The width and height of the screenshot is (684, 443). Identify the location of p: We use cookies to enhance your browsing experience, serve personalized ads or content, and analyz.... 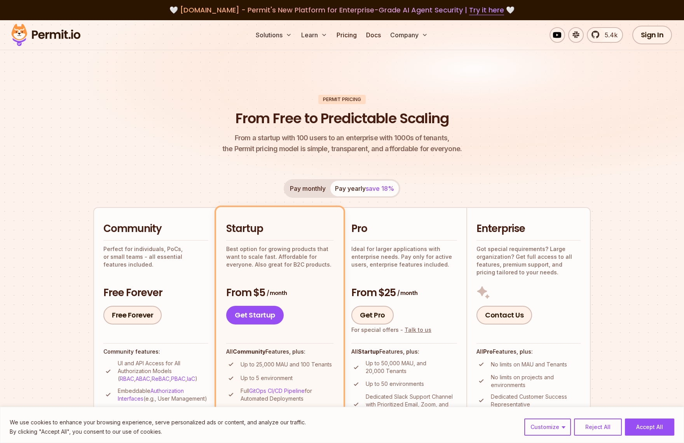
(158, 422).